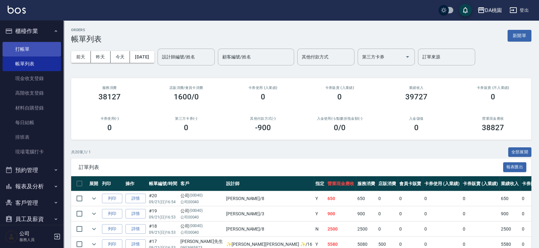 The height and width of the screenshot is (248, 539). What do you see at coordinates (163, 183) in the screenshot?
I see `th: 帳單編號/時間` at bounding box center [163, 183].